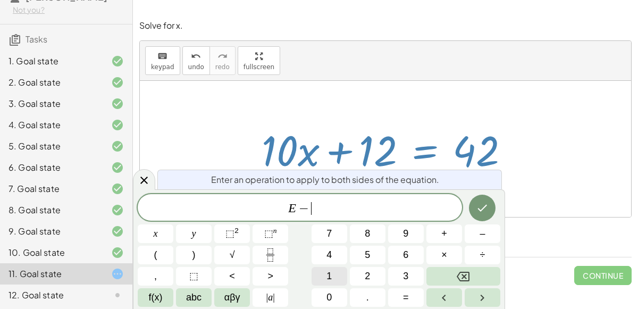  Describe the element at coordinates (270, 255) in the screenshot. I see `button: Fraction` at that location.